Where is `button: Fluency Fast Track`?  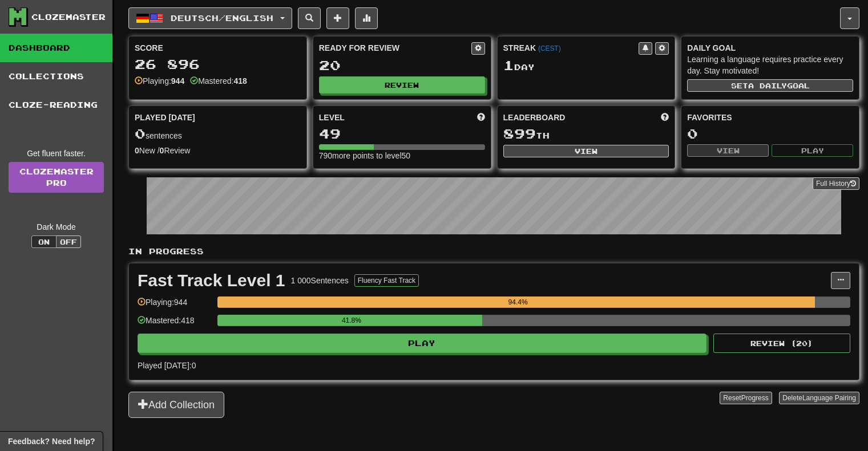 button: Fluency Fast Track is located at coordinates (386, 281).